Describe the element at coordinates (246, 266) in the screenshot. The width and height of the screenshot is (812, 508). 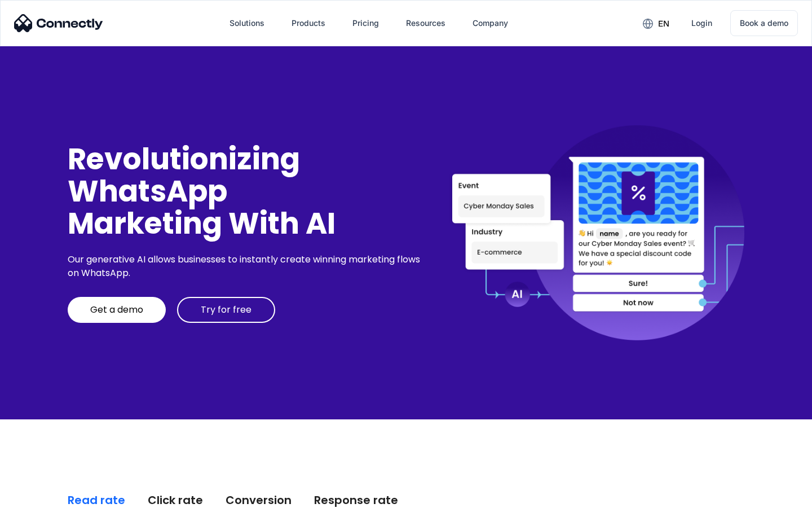
I see `div: Our generative AI allows businesses to instantly create winning marketing flows on WhatsApp.` at that location.